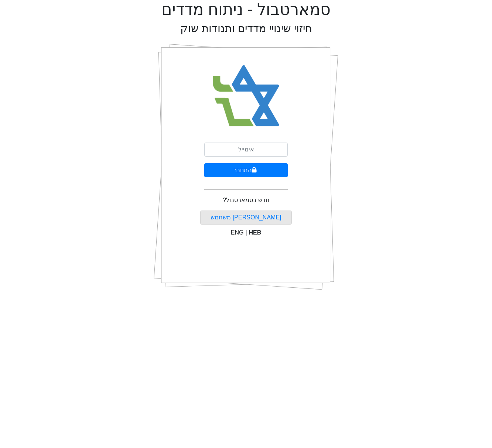 The image size is (492, 448). What do you see at coordinates (246, 200) in the screenshot?
I see `p: חדש בסמארטבול?` at bounding box center [246, 200].